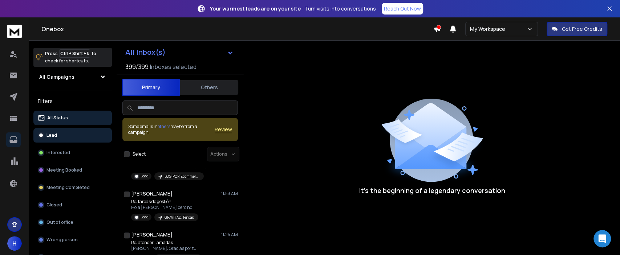 The width and height of the screenshot is (620, 255). I want to click on p: Out of office, so click(60, 223).